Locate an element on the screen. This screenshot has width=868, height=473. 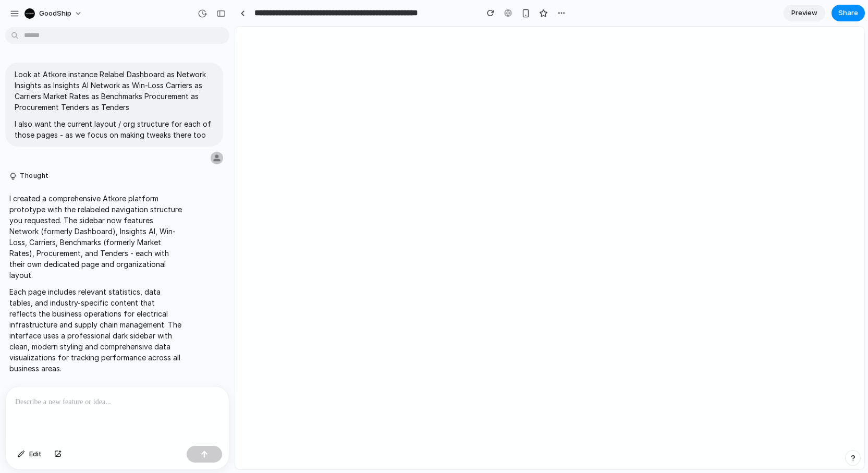
p: I also want the current layout / org structure for each of those pages - as we focus on making tw... is located at coordinates (114, 130).